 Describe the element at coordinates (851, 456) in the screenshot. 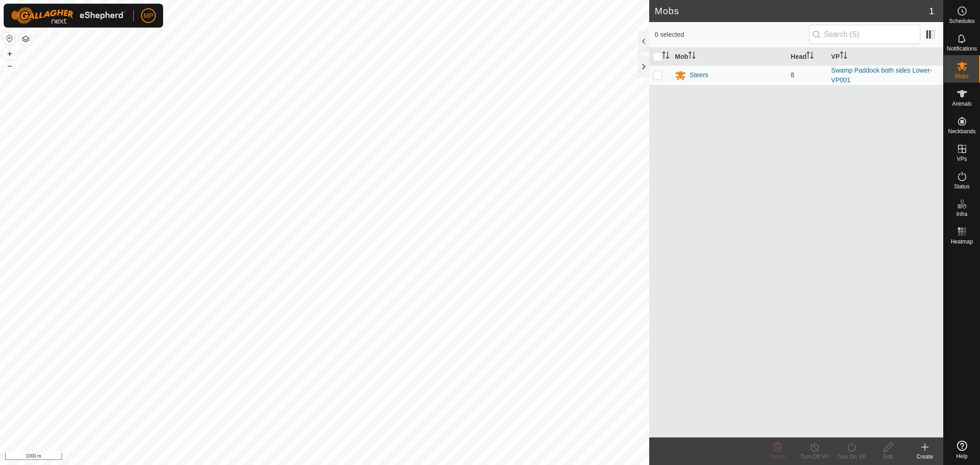

I see `div: Turn On VP` at that location.